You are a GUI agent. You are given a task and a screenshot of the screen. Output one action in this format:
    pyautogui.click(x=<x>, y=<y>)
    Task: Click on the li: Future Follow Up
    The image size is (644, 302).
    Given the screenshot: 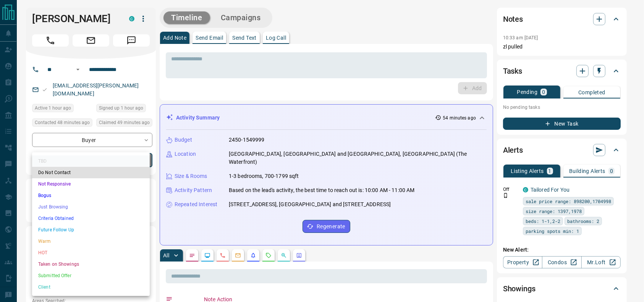 What is the action you would take?
    pyautogui.click(x=91, y=230)
    